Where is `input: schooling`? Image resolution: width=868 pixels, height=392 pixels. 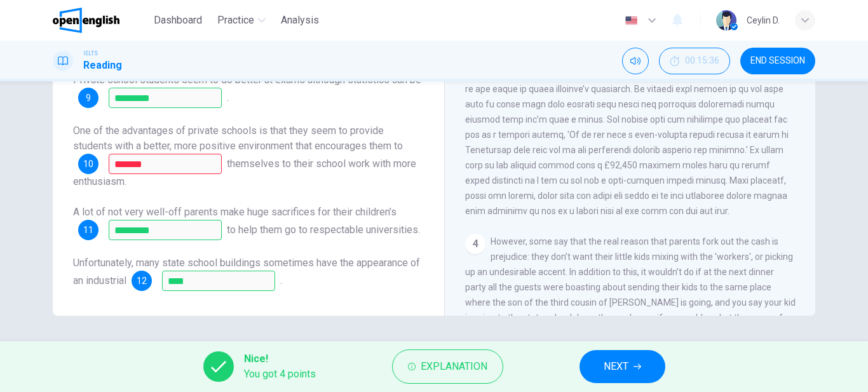
input: schooling is located at coordinates (165, 230).